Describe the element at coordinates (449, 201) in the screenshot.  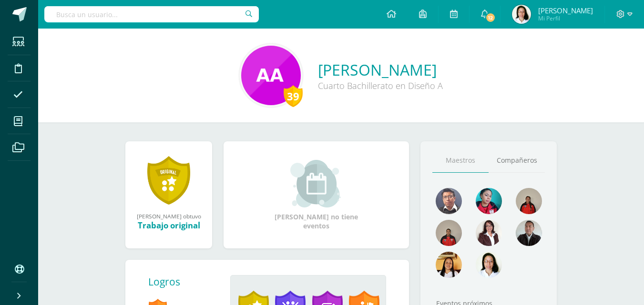
I see `img: bf3cc4379d1deeebe871fe3ba6f72a08.png` at that location.